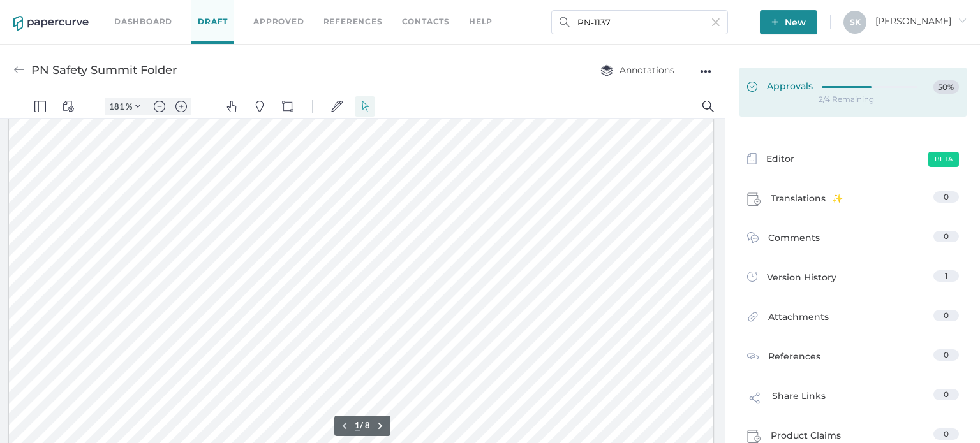 This screenshot has width=980, height=443. I want to click on img: comment-icon.4fbda5a2.svg, so click(753, 239).